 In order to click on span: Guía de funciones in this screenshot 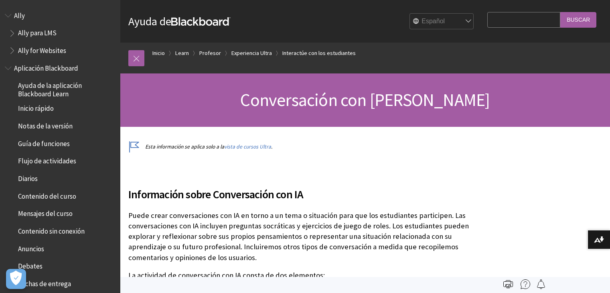, I will do `click(44, 142)`.